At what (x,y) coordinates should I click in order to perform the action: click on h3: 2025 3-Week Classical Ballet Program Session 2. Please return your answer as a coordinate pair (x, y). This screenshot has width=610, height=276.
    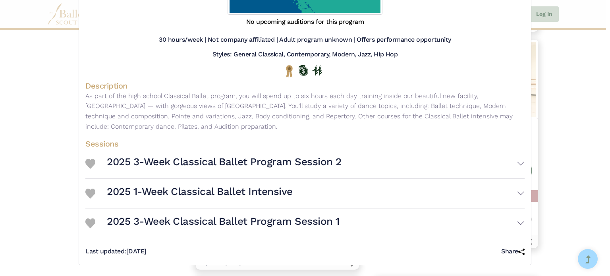
    Looking at the image, I should click on (224, 162).